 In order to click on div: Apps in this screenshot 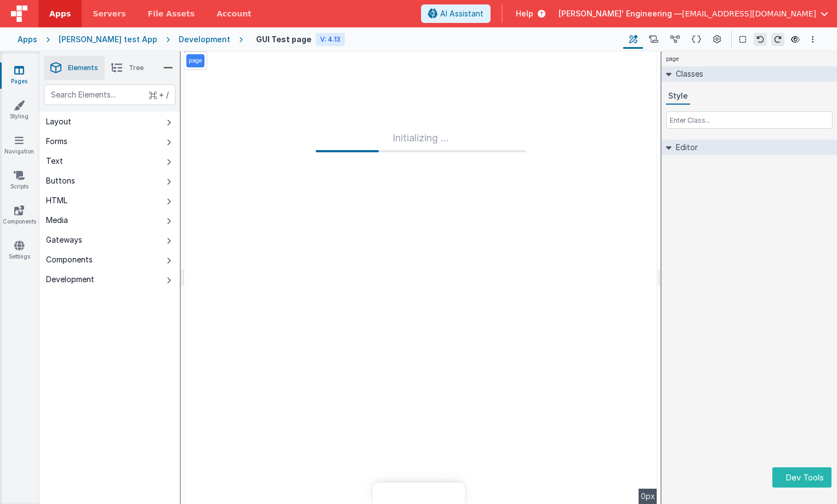, I will do `click(27, 40)`.